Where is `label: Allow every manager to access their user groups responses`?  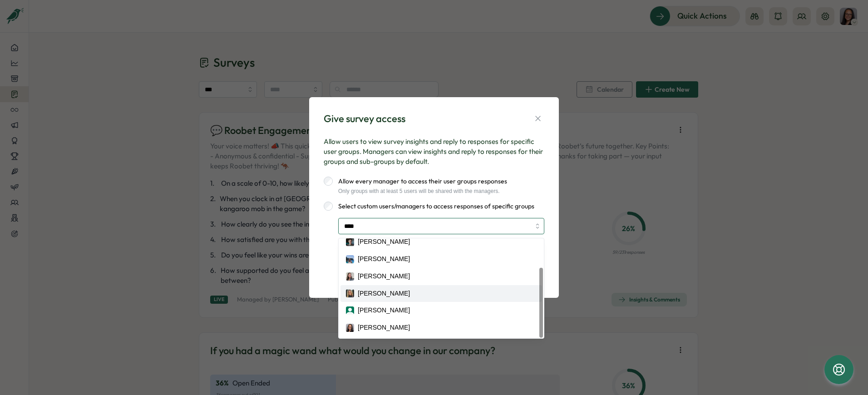
label: Allow every manager to access their user groups responses is located at coordinates (420, 181).